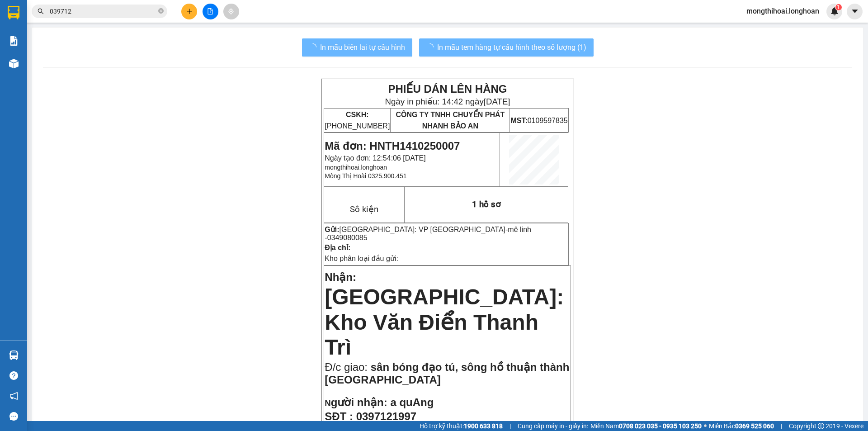 The width and height of the screenshot is (868, 431). Describe the element at coordinates (347, 237) in the screenshot. I see `span: 0349080085` at that location.